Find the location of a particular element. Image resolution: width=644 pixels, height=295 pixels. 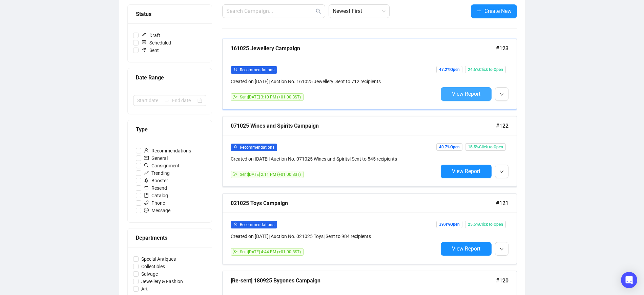

span: 40.7% Open is located at coordinates (449, 147).